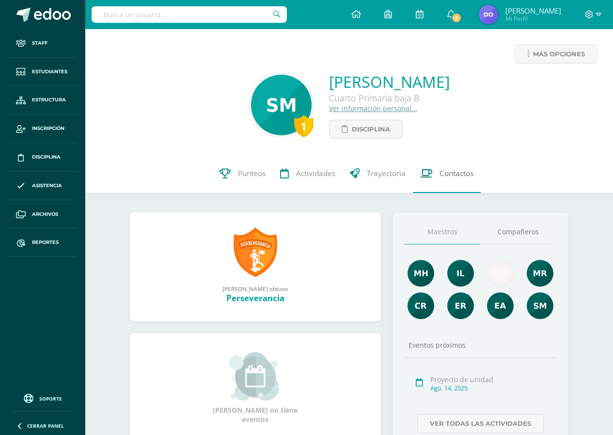  I want to click on span: Contactos, so click(456, 173).